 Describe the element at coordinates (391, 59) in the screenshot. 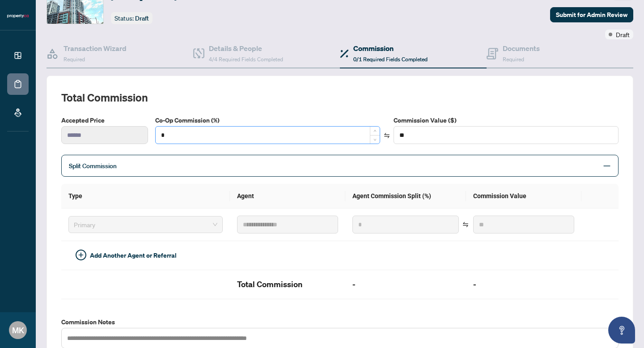

I see `span: 0/1 Required Fields Completed` at that location.